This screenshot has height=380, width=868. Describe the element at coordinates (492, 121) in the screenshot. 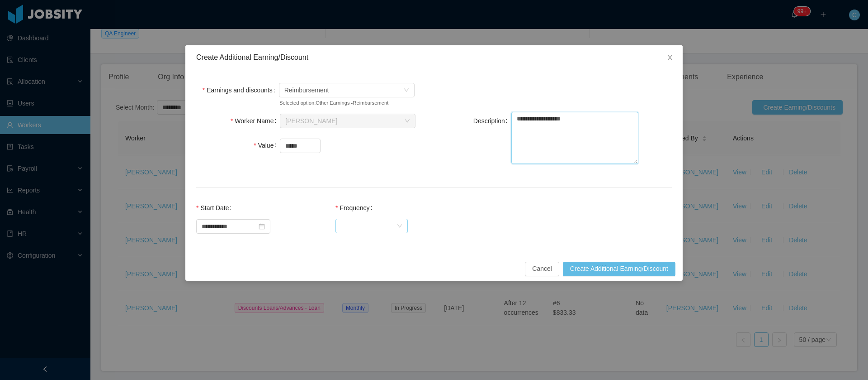

I see `label: Description` at that location.